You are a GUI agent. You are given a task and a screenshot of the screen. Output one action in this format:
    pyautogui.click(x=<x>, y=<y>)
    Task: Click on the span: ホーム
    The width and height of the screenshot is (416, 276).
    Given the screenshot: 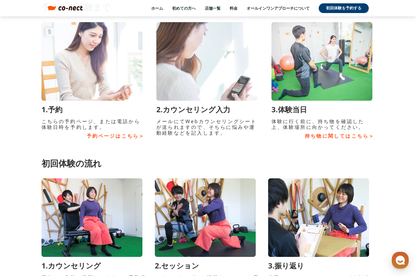 What is the action you would take?
    pyautogui.click(x=21, y=204)
    